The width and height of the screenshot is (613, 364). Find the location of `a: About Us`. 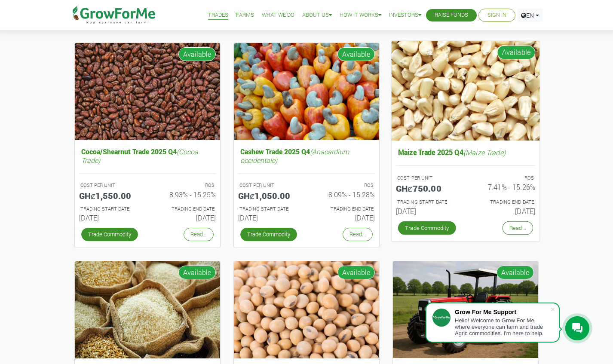

a: About Us is located at coordinates (317, 15).